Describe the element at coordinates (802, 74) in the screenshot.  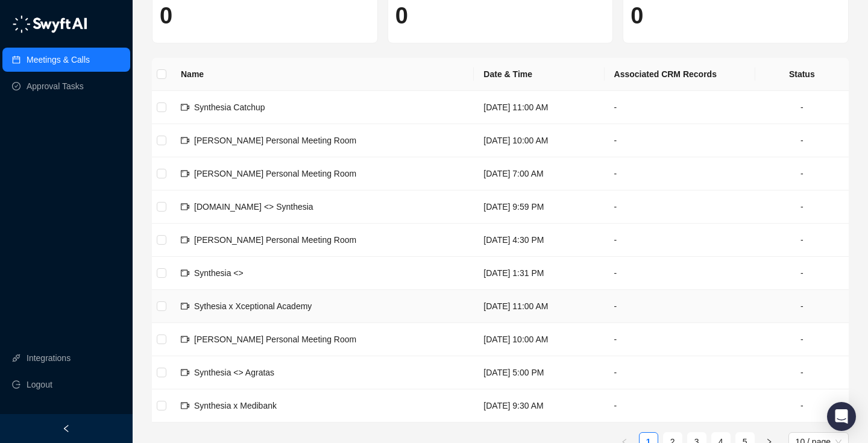
I see `th: Status` at that location.